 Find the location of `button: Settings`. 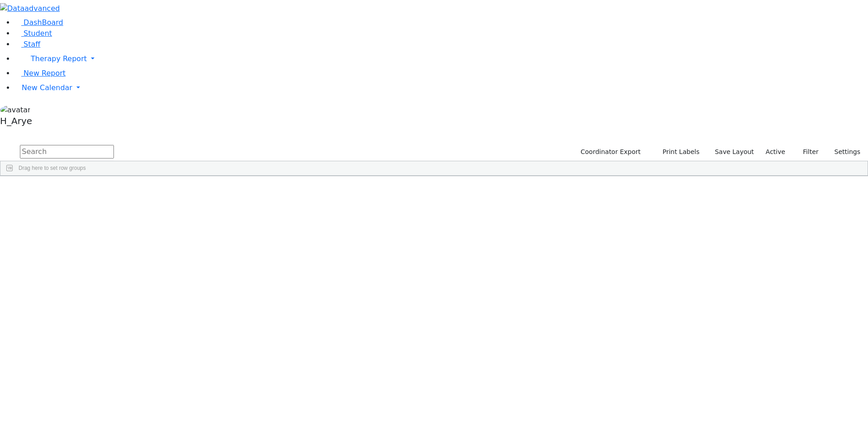

button: Settings is located at coordinates (844, 152).